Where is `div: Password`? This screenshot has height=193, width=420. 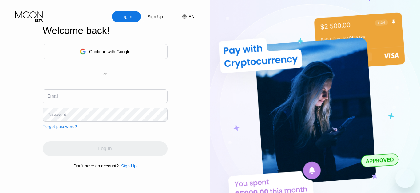 div: Password is located at coordinates (57, 114).